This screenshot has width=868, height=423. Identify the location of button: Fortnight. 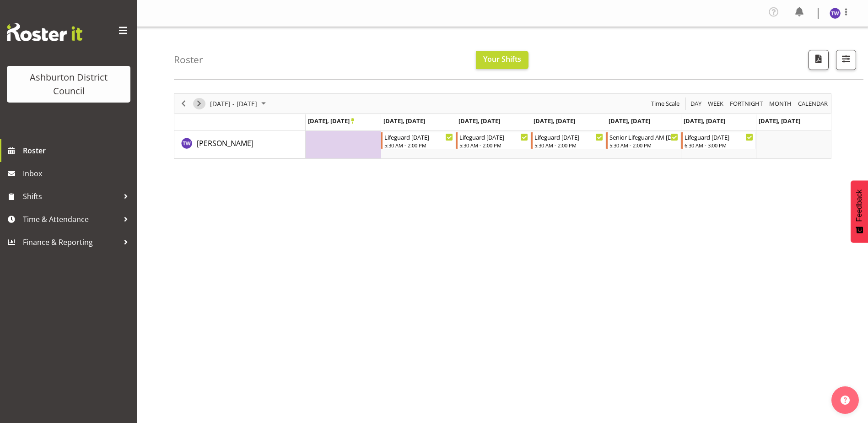
(746, 104).